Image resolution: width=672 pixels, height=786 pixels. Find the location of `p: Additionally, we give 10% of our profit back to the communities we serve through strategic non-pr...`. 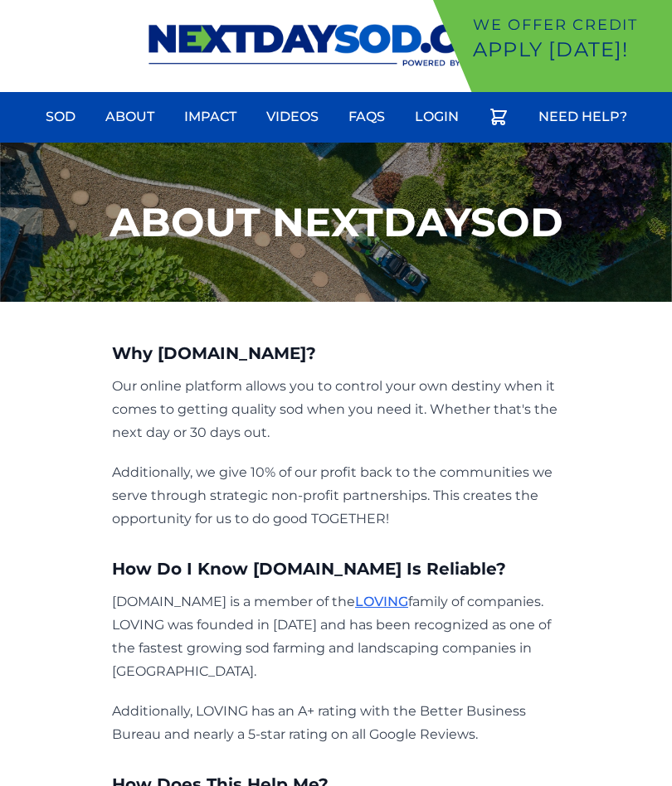

p: Additionally, we give 10% of our profit back to the communities we serve through strategic non-pr... is located at coordinates (336, 496).